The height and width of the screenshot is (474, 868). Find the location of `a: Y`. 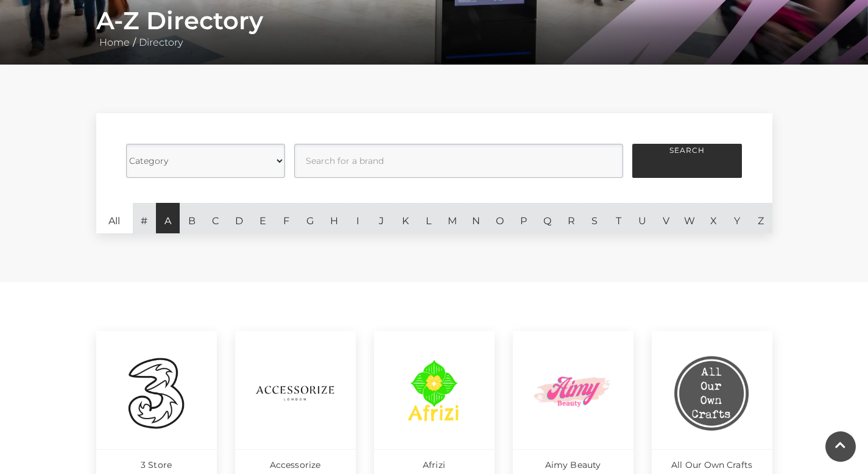

a: Y is located at coordinates (737, 218).